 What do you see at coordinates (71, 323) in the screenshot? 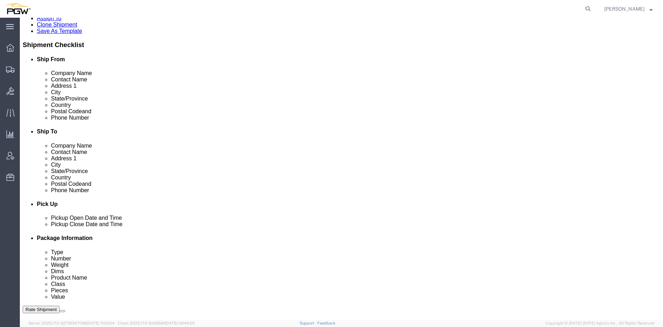
I see `span: Server: 2025.17.0-327f6347098` at bounding box center [71, 323].